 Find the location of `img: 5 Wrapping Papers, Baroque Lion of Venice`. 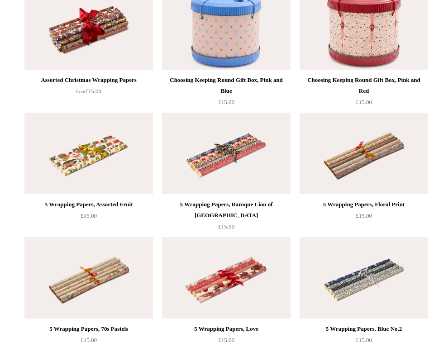

img: 5 Wrapping Papers, Baroque Lion of Venice is located at coordinates (226, 153).